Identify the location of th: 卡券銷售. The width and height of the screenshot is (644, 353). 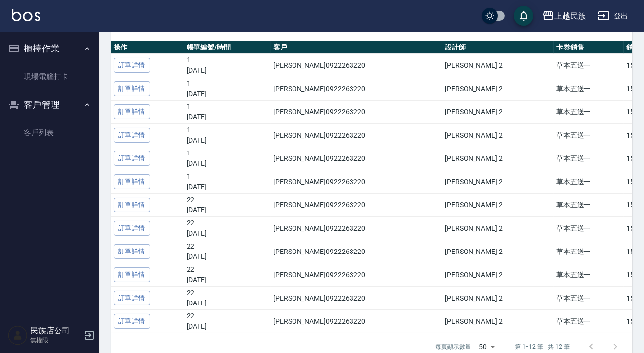
(588, 47).